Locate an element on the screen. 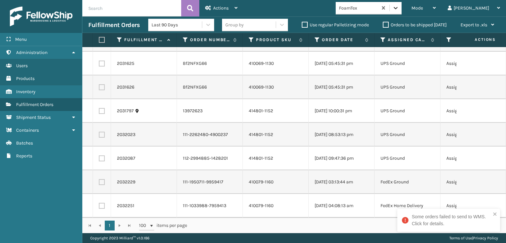 This screenshot has height=243, width=506. span: Products is located at coordinates (25, 78).